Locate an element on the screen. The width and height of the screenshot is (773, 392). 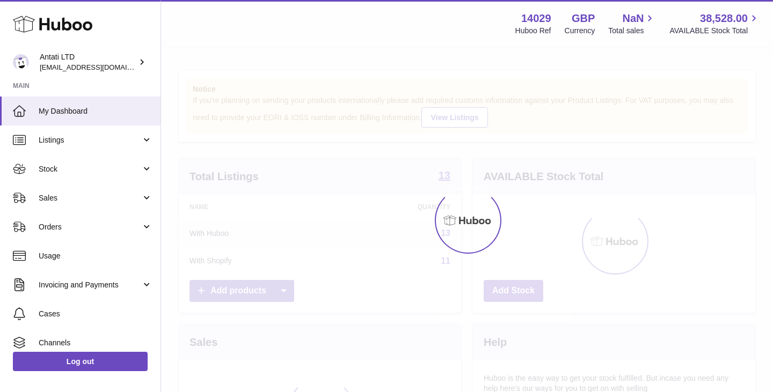
a: NaN Total sales is located at coordinates (632, 24).